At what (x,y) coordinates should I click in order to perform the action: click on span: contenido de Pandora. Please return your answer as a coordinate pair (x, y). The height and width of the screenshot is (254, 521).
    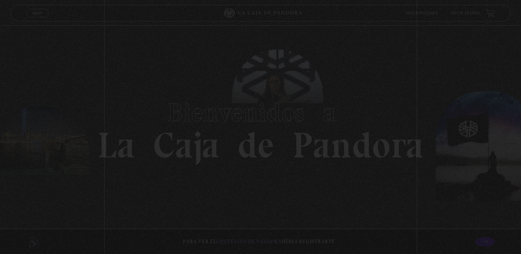
    Looking at the image, I should click on (249, 242).